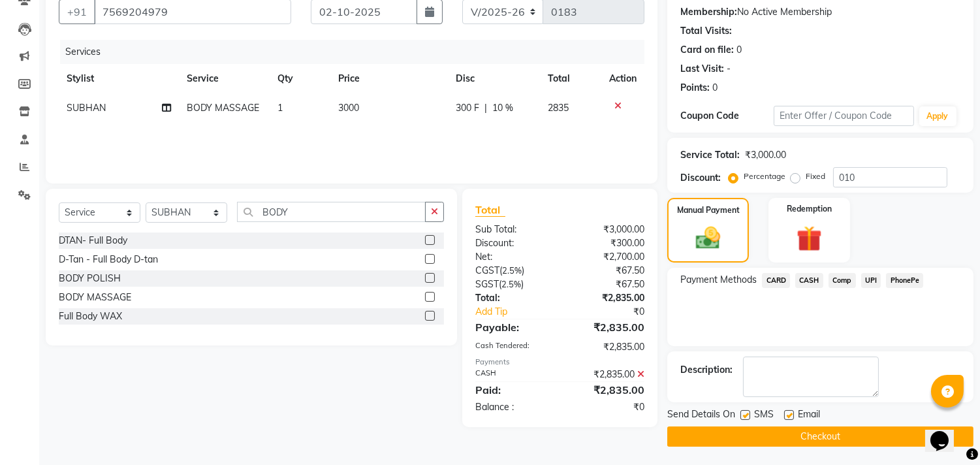 Image resolution: width=980 pixels, height=465 pixels. What do you see at coordinates (937, 116) in the screenshot?
I see `button: Apply` at bounding box center [937, 116].